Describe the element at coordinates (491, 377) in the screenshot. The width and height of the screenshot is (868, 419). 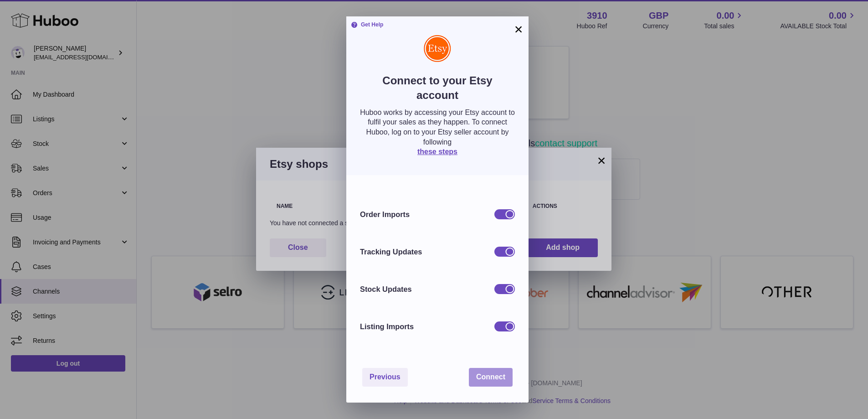
I see `button: Connect` at that location.